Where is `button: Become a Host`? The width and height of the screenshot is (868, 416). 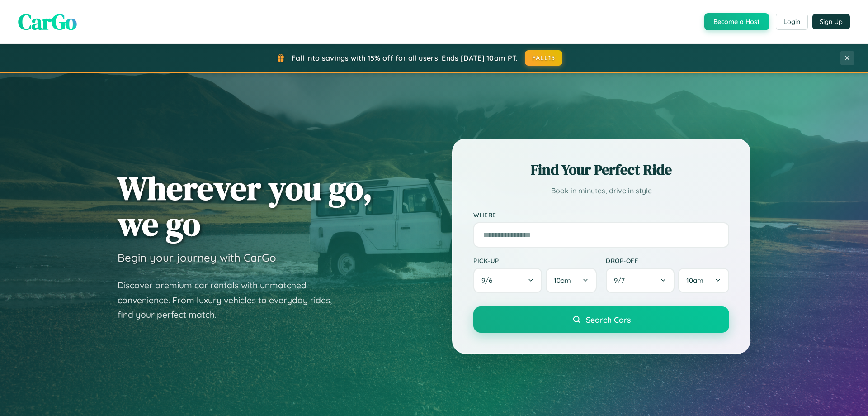
button: Become a Host is located at coordinates (736, 22).